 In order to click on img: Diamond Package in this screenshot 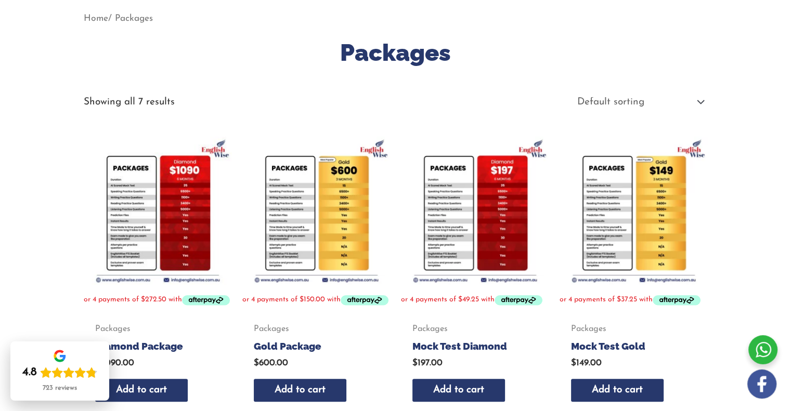, I will do `click(157, 211)`.